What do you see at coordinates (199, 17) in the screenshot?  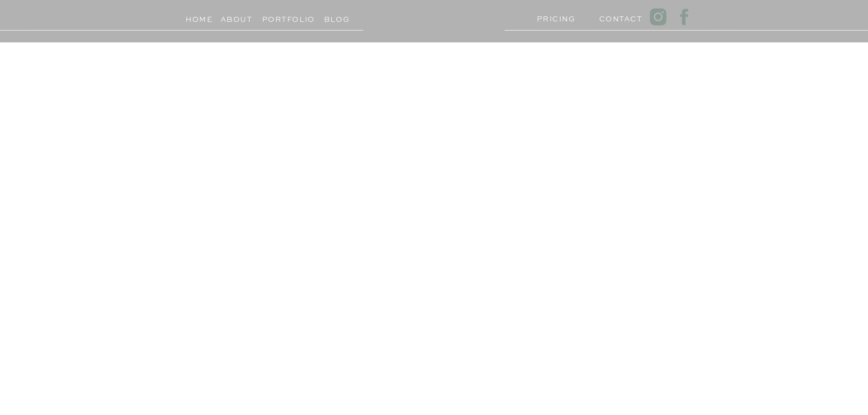 I see `a: Home` at bounding box center [199, 17].